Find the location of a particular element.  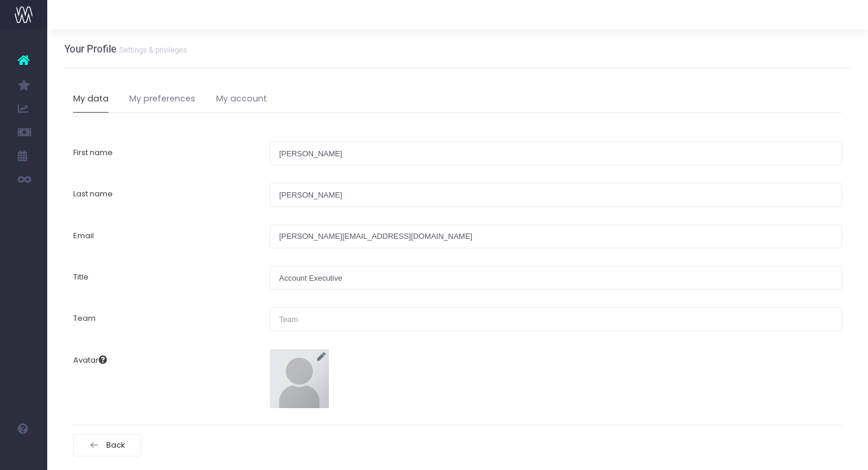

label: Team is located at coordinates (162, 320).